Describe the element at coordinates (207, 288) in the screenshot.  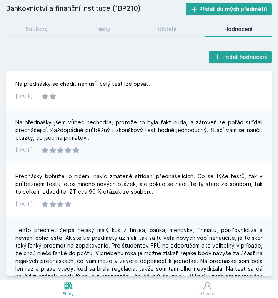
I see `a: Uživatel` at that location.